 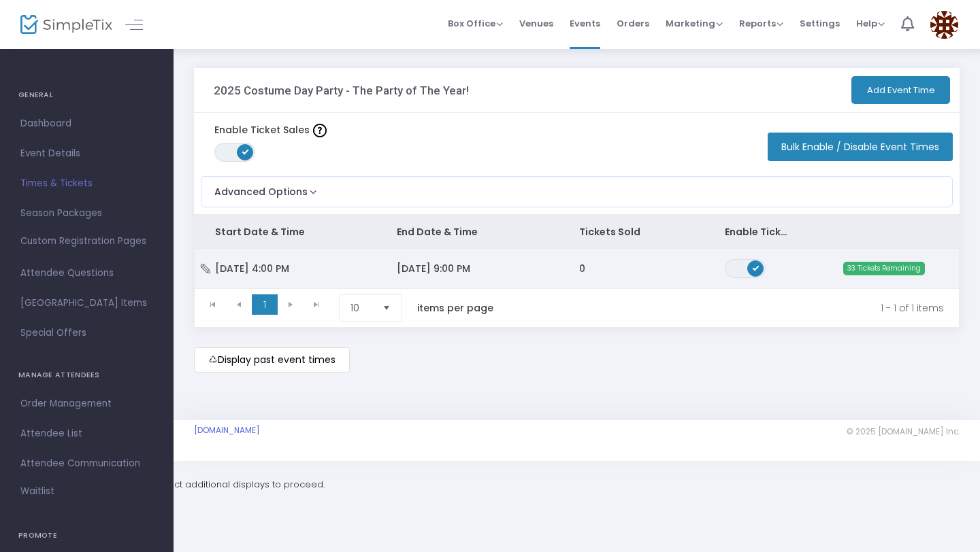 I want to click on button: Select, so click(x=386, y=308).